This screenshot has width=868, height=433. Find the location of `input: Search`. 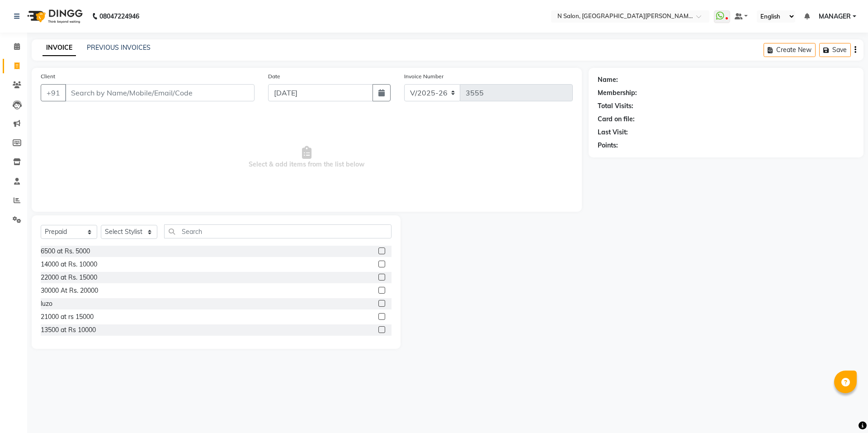

input: Search is located at coordinates (277, 231).